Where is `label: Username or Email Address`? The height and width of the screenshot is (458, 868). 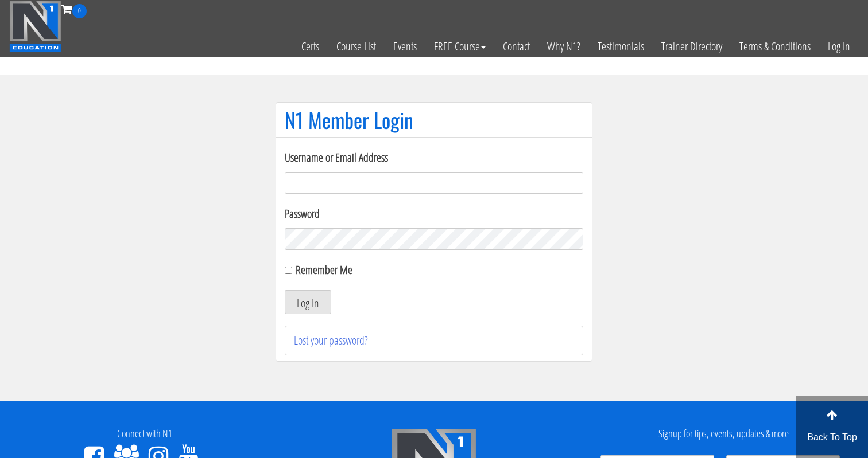
label: Username or Email Address is located at coordinates (434, 158).